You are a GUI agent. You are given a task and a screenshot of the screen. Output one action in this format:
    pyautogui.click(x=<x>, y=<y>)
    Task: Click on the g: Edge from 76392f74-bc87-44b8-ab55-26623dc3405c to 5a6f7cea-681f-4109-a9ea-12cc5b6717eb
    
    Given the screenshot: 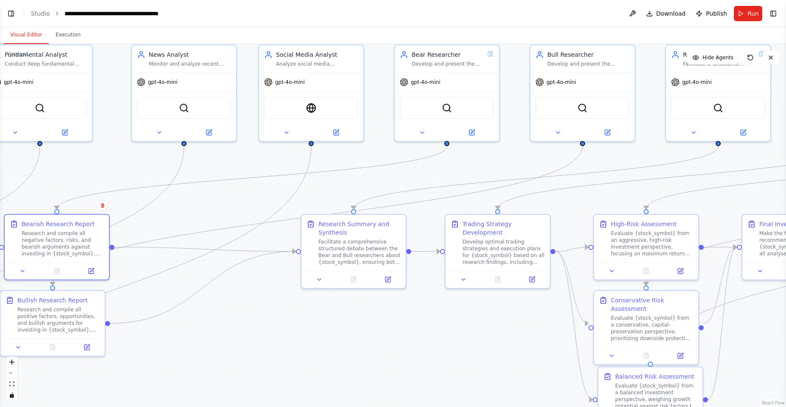 What is the action you would take?
    pyautogui.click(x=722, y=324)
    